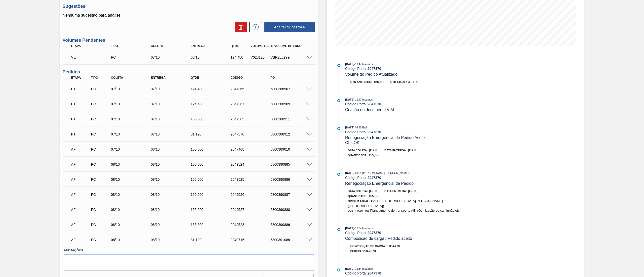 Image resolution: width=644 pixels, height=277 pixels. What do you see at coordinates (212, 134) in the screenshot?
I see `div: 31,120` at bounding box center [212, 134].